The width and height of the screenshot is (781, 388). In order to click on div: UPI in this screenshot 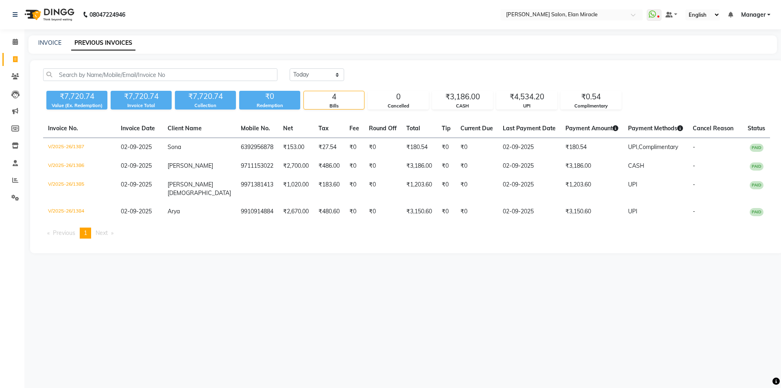, I will do `click(527, 106)`.